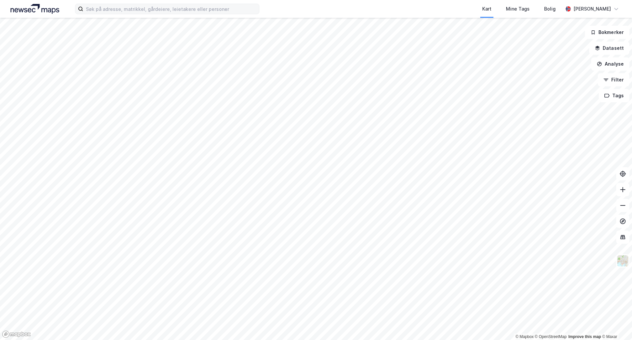  Describe the element at coordinates (610, 48) in the screenshot. I see `button: Datasett` at that location.